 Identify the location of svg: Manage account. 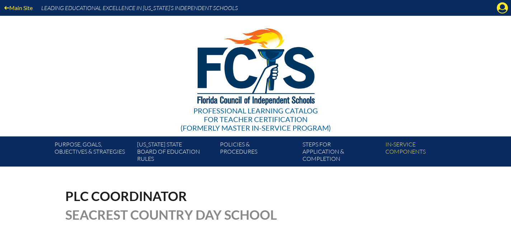
(502, 8).